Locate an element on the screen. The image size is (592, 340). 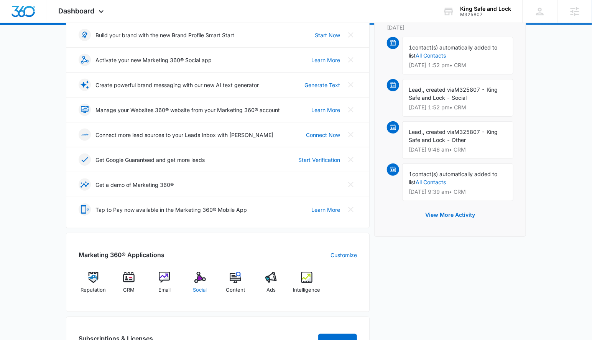
span: Content is located at coordinates (235, 290).